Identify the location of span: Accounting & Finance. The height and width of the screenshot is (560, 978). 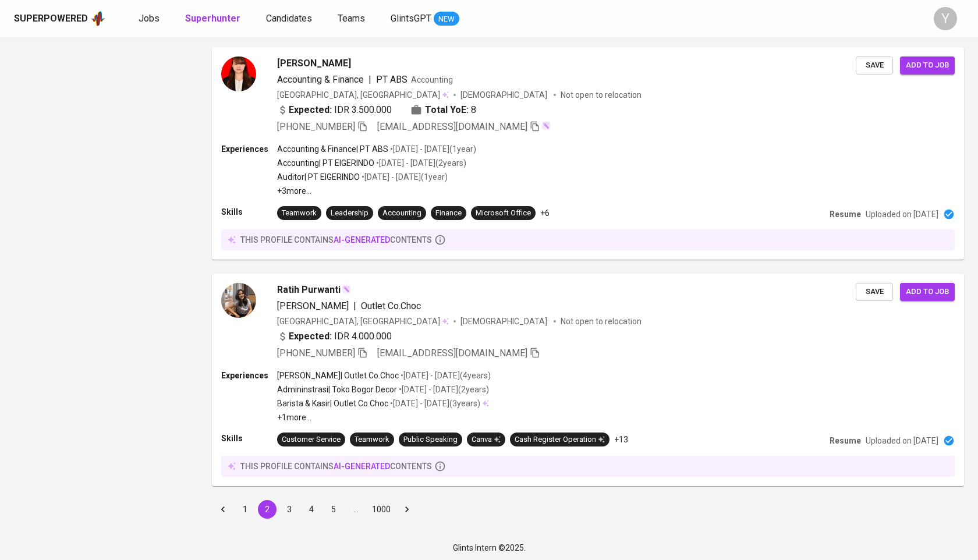
(320, 79).